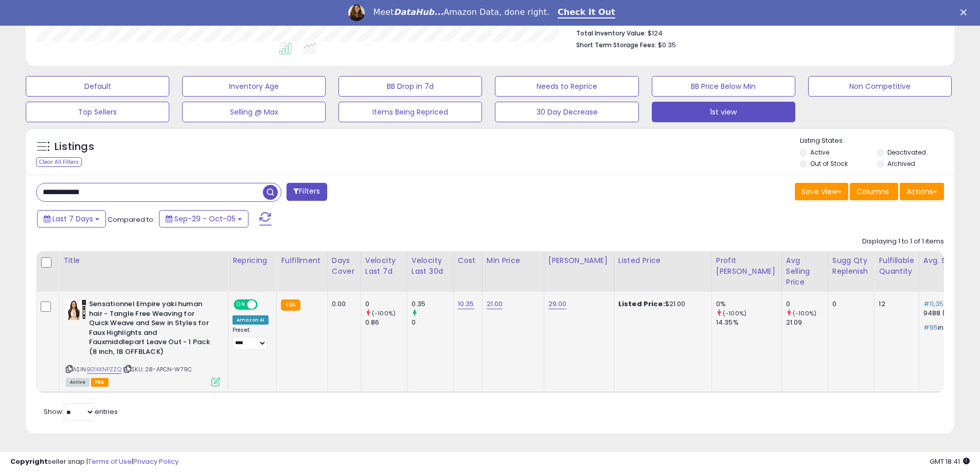 This screenshot has width=980, height=472. Describe the element at coordinates (357, 13) in the screenshot. I see `img: Profile image for Georgie` at that location.